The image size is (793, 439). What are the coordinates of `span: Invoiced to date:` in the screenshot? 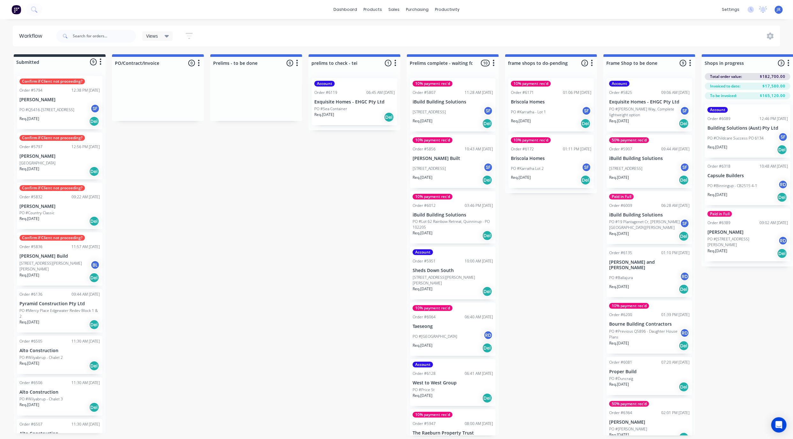 It's located at (725, 86).